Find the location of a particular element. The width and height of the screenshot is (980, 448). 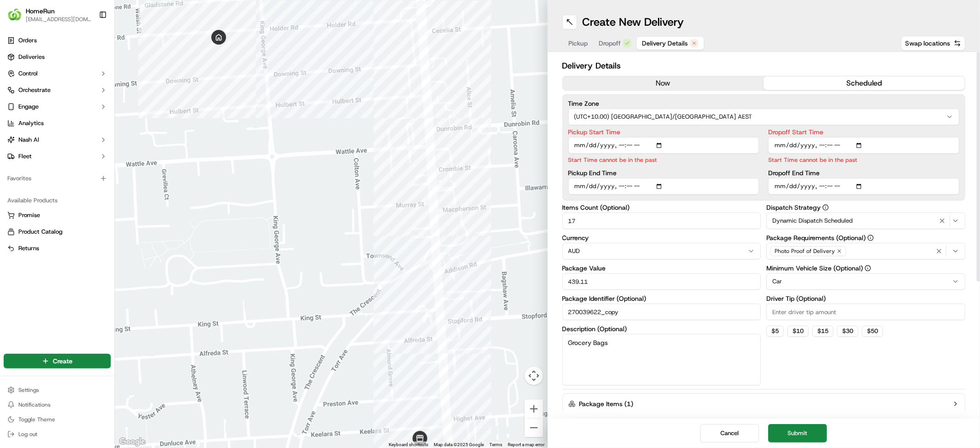

img: Google is located at coordinates (133, 442).